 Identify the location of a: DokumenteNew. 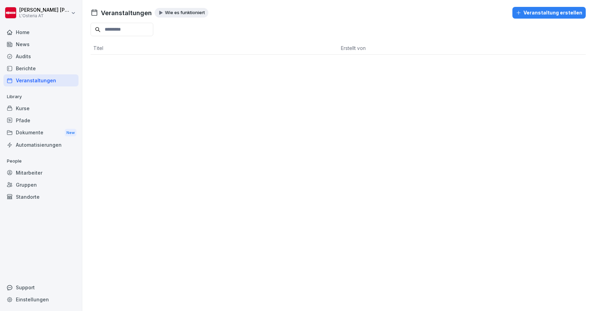
(41, 133).